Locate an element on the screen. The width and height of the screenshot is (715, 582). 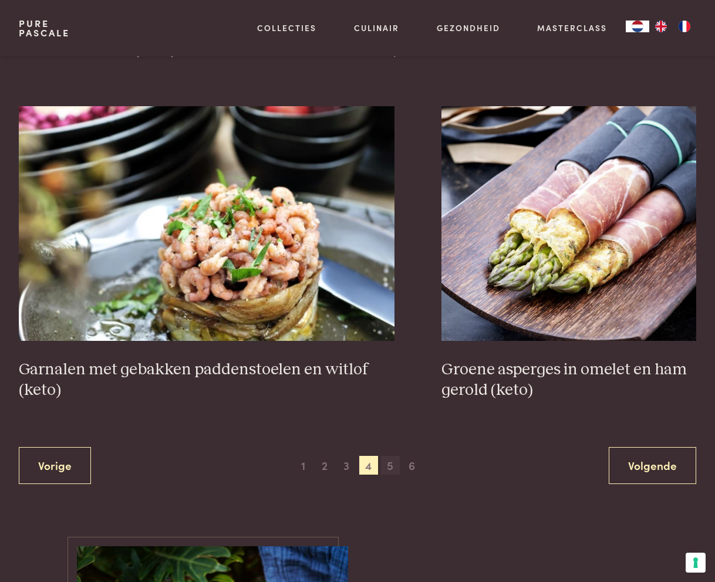
span: 5 is located at coordinates (390, 465).